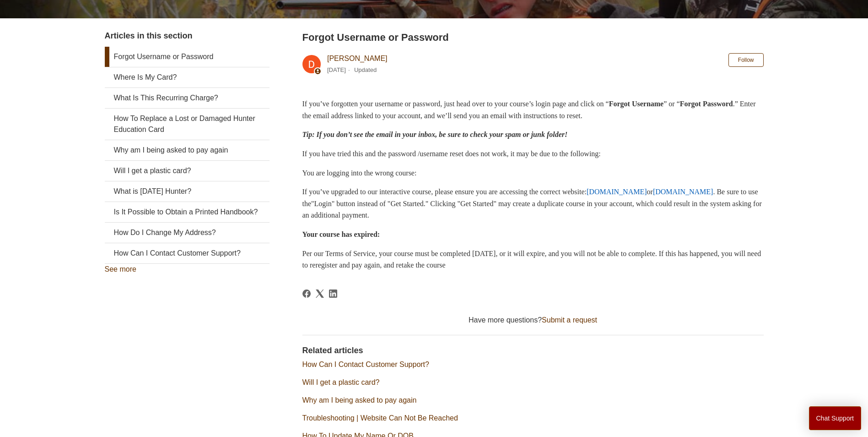 The image size is (868, 437). What do you see at coordinates (306, 294) in the screenshot?
I see `svg: Share this page on Facebook` at bounding box center [306, 294].